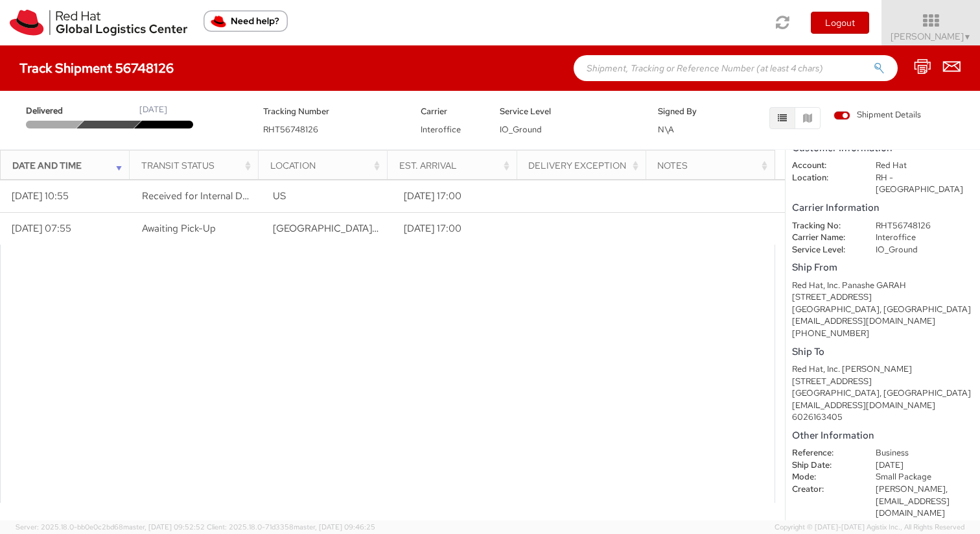 Image resolution: width=980 pixels, height=534 pixels. What do you see at coordinates (883, 285) in the screenshot?
I see `div: Red Hat, Inc. Panashe GARAH` at bounding box center [883, 285].